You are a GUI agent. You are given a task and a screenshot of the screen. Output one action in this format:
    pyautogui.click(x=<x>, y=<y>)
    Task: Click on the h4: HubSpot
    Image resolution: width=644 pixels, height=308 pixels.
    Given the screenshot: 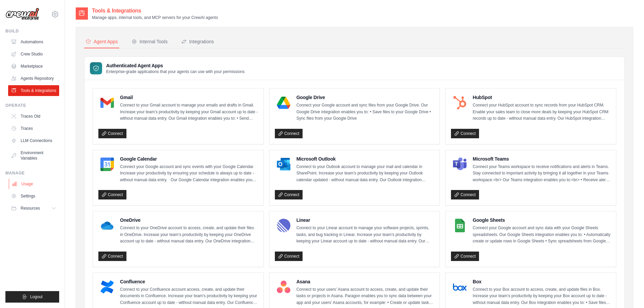 What is the action you would take?
    pyautogui.click(x=542, y=97)
    